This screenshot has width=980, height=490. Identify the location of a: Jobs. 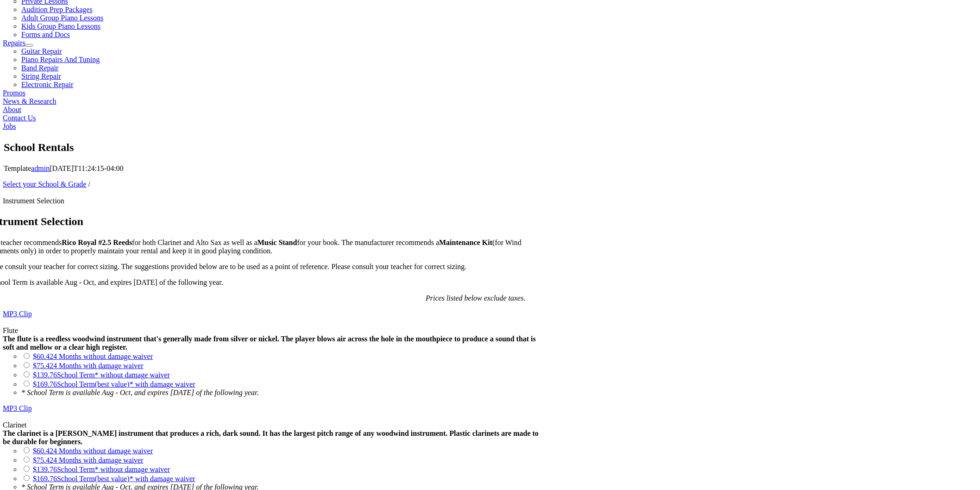
(9, 126).